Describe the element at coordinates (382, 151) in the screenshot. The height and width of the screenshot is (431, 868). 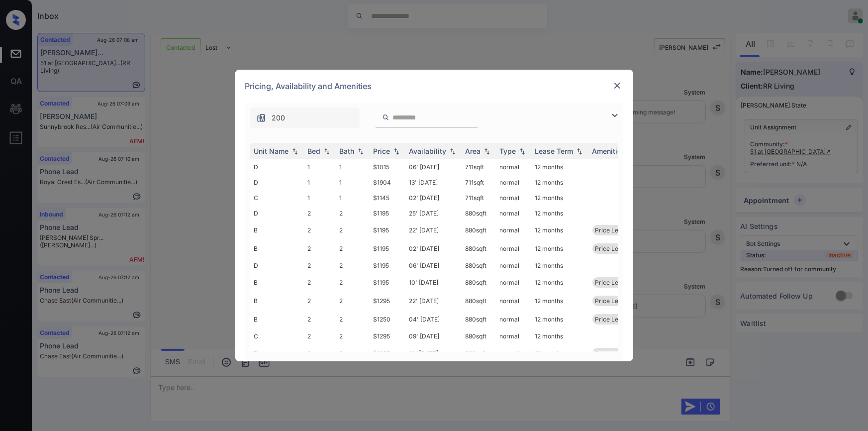
I see `div: Price` at that location.